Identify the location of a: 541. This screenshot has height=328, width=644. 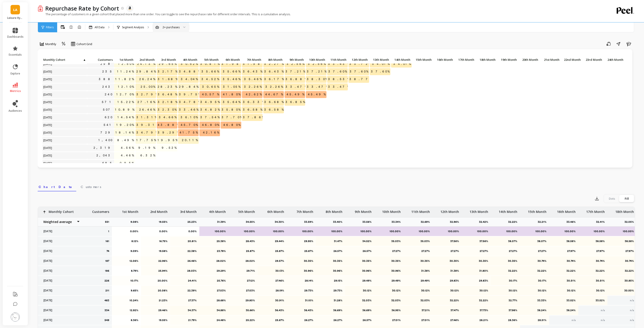
(108, 125).